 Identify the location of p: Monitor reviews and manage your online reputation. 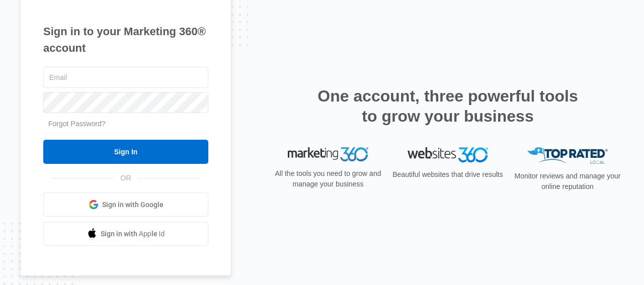
(567, 181).